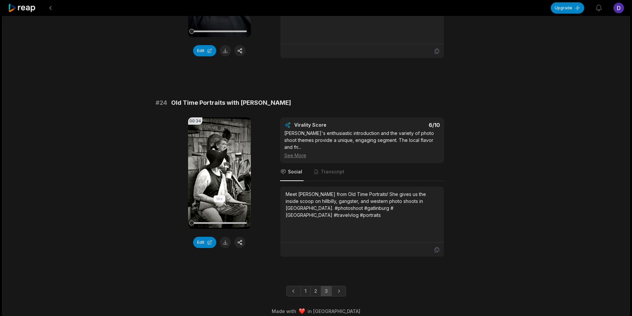 The width and height of the screenshot is (632, 316). I want to click on a: Previous page, so click(294, 291).